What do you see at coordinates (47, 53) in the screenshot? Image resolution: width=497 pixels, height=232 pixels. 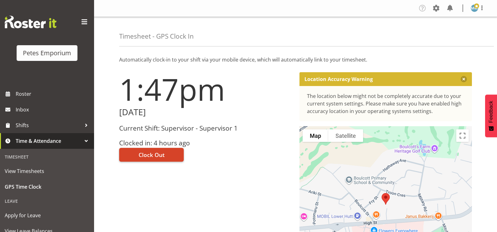 I see `div: Petes Emporium` at bounding box center [47, 53].